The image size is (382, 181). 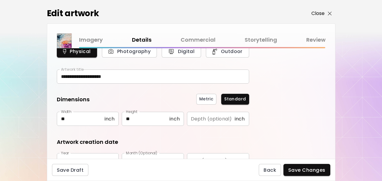 I want to click on button: Photography, so click(x=129, y=52).